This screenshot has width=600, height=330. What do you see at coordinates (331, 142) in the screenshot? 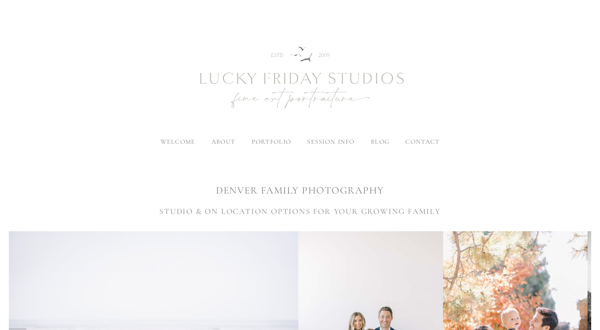
I see `label: session info` at bounding box center [331, 142].